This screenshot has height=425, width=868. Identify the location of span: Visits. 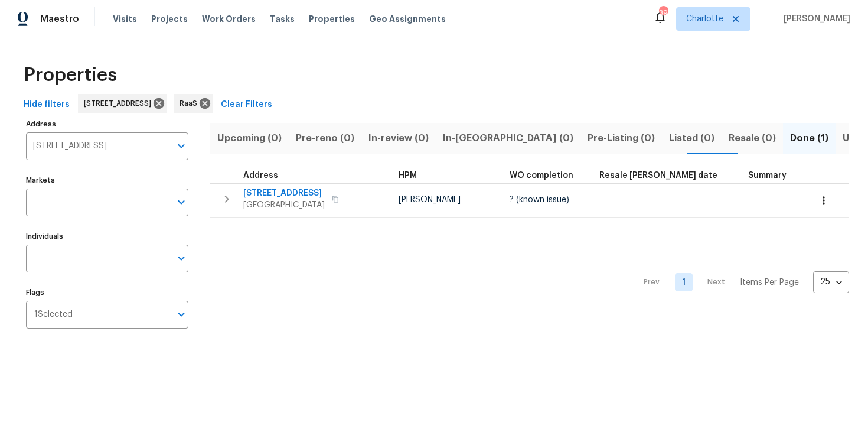
(125, 19).